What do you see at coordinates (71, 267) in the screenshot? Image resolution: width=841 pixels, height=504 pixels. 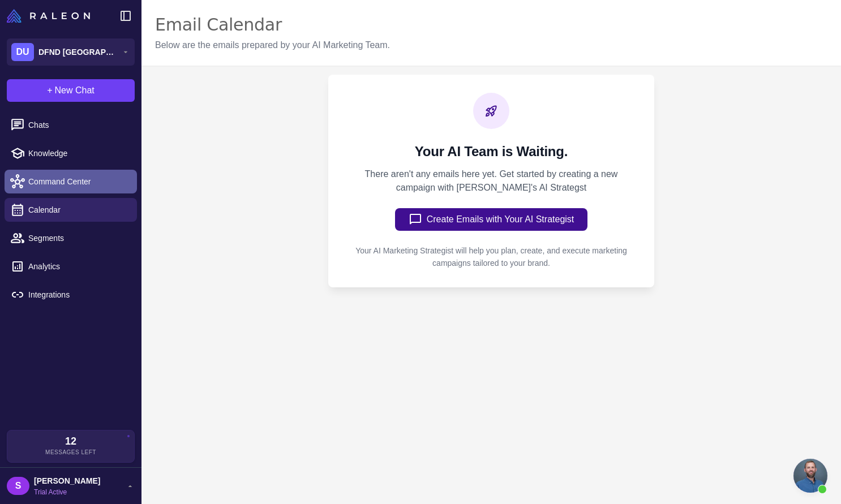 I see `a: Analytics` at bounding box center [71, 267].